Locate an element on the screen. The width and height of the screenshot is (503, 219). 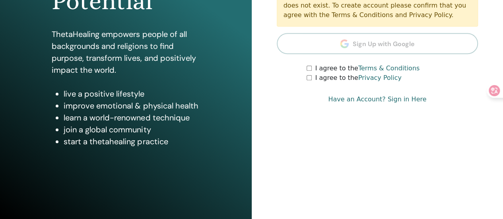
li: learn a world-renowned technique is located at coordinates (132, 118).